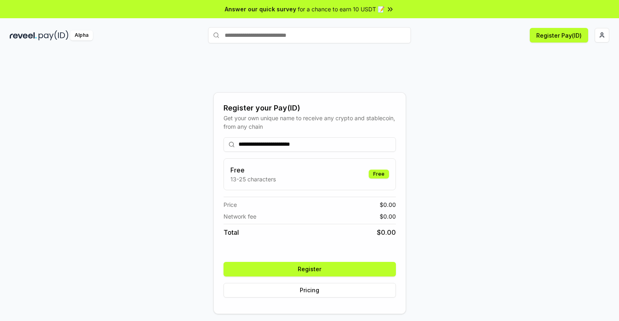  What do you see at coordinates (230, 205) in the screenshot?
I see `span: Price` at bounding box center [230, 205].